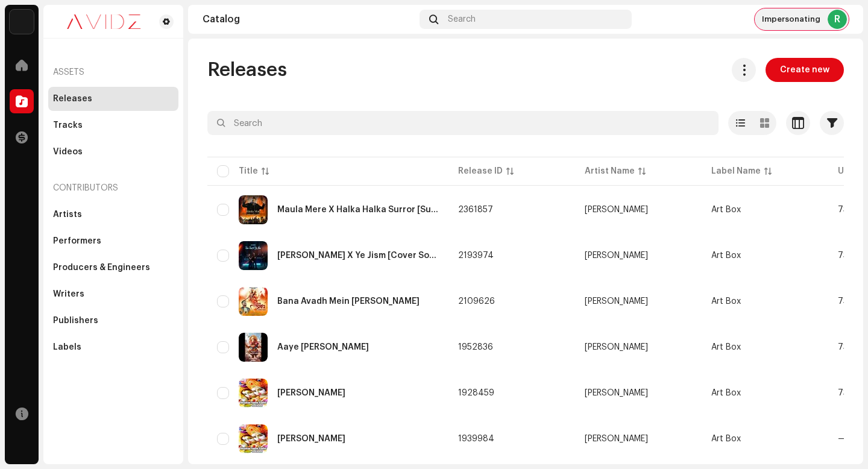 The image size is (868, 469). I want to click on div: Artists, so click(68, 215).